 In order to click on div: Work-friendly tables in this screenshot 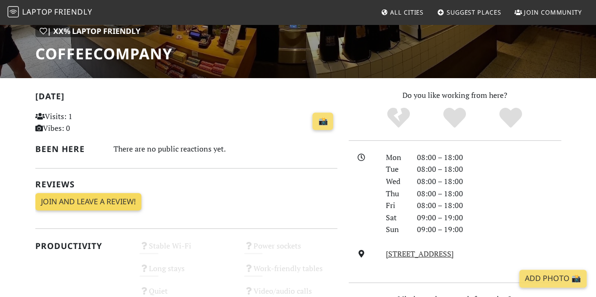, I will do `click(291, 273)`.